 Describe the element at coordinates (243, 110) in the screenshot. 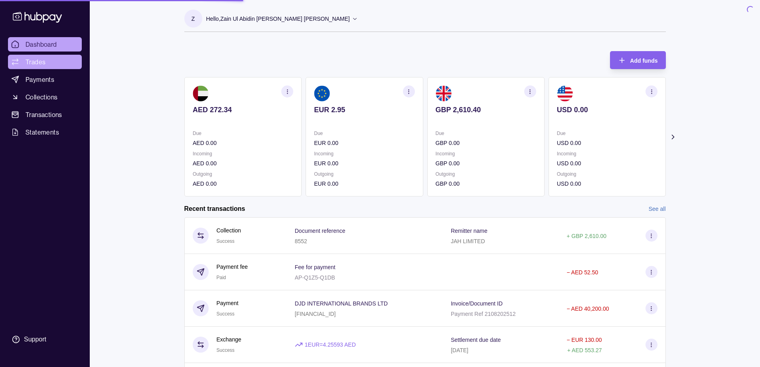

I see `p: AED 272.34` at that location.